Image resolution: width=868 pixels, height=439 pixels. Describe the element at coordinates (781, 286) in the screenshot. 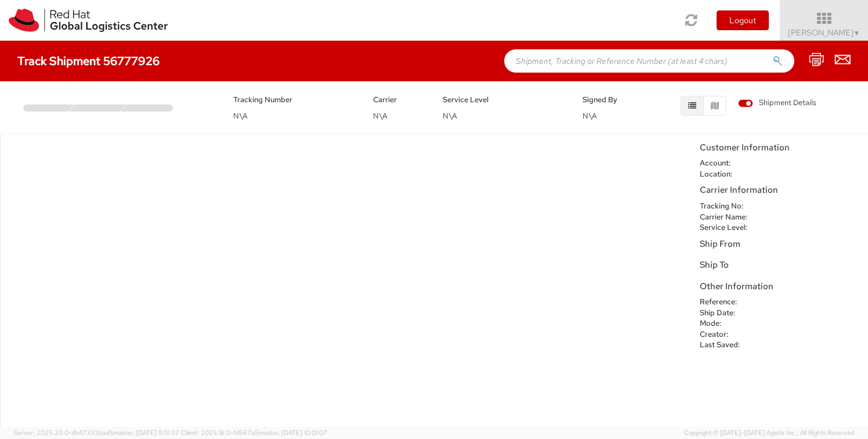

I see `h5: Other Information` at that location.